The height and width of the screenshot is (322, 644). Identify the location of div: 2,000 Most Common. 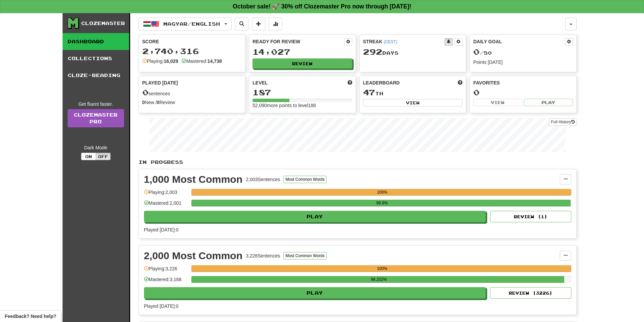
(193, 256).